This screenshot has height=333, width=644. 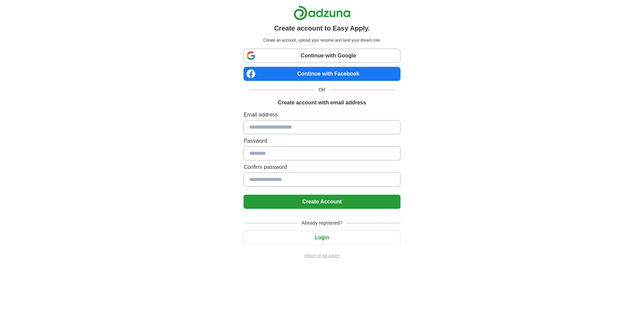 What do you see at coordinates (322, 237) in the screenshot?
I see `a: Login` at bounding box center [322, 237].